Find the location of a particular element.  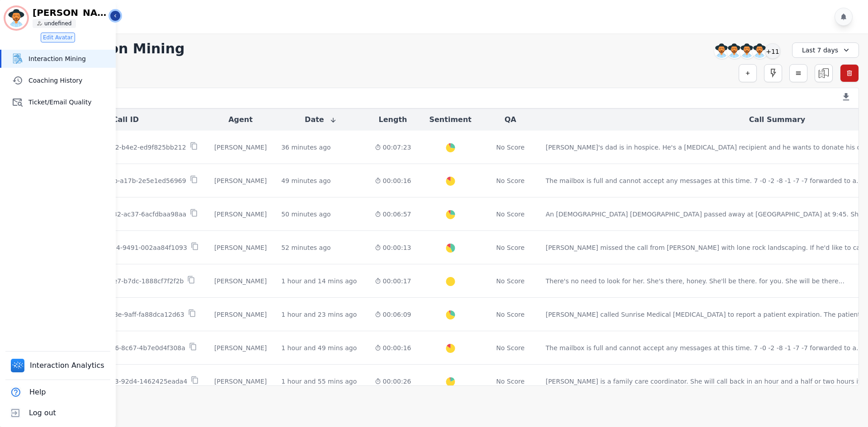

div: 1 hour and 14 mins ago is located at coordinates (319, 281).